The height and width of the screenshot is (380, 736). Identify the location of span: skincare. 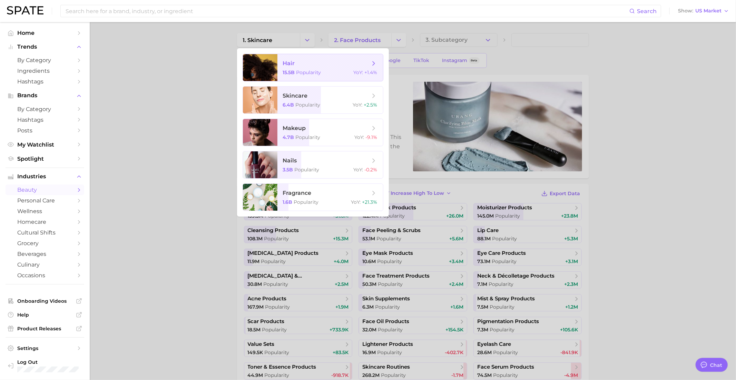
(296, 96).